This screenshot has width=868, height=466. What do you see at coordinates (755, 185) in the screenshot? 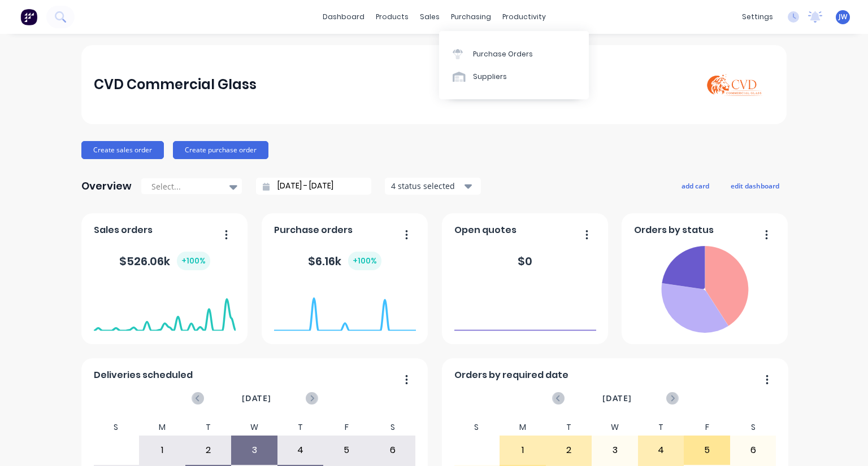
I see `button: edit dashboard` at bounding box center [755, 185].